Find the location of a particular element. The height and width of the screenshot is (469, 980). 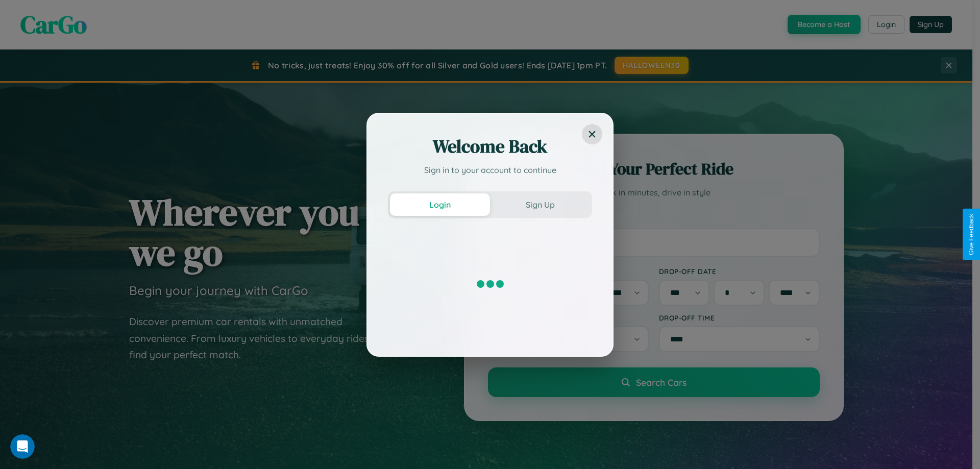

button: Sign Up is located at coordinates (540, 205).